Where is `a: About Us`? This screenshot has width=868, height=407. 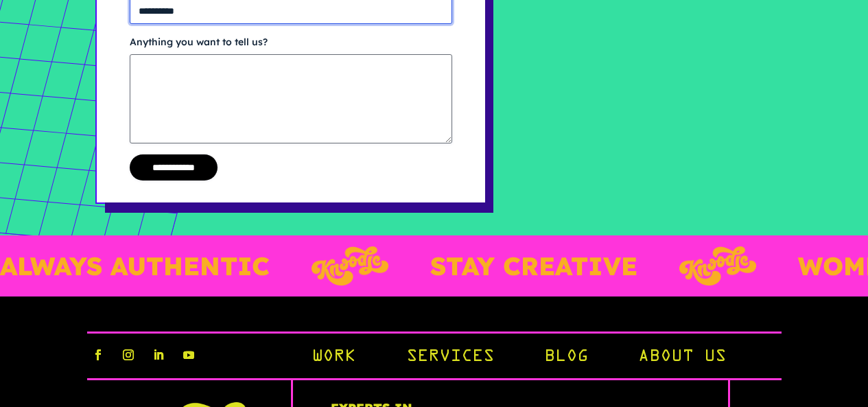
a: About Us is located at coordinates (682, 358).